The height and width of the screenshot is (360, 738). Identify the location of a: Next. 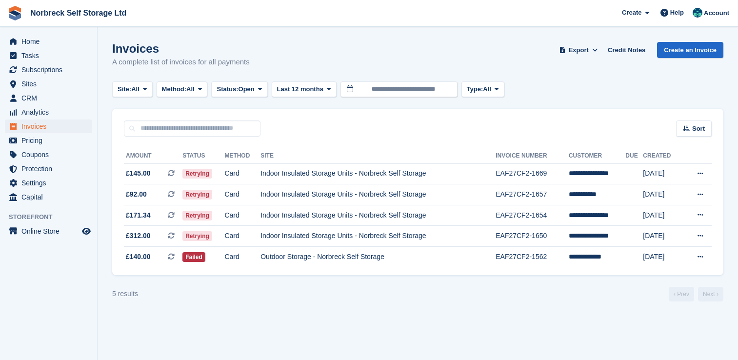
(711, 294).